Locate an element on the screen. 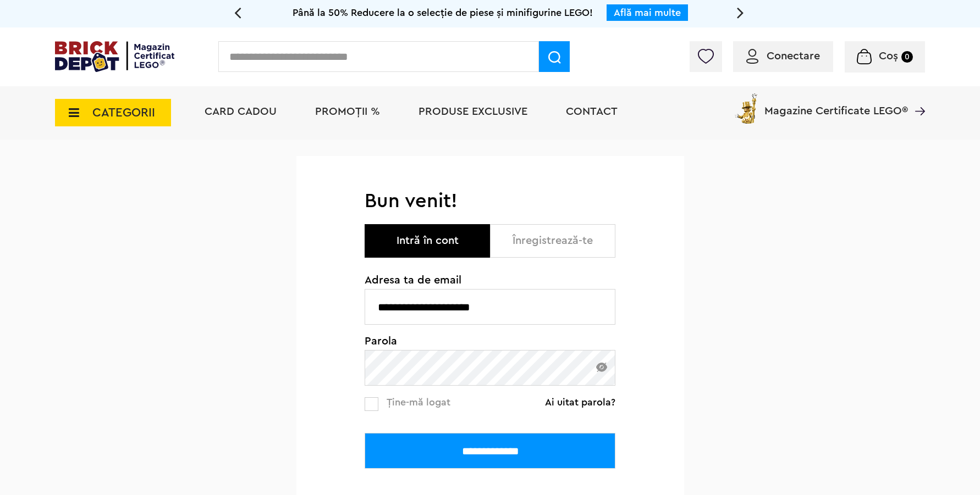 The width and height of the screenshot is (980, 495). a: Contact is located at coordinates (591, 112).